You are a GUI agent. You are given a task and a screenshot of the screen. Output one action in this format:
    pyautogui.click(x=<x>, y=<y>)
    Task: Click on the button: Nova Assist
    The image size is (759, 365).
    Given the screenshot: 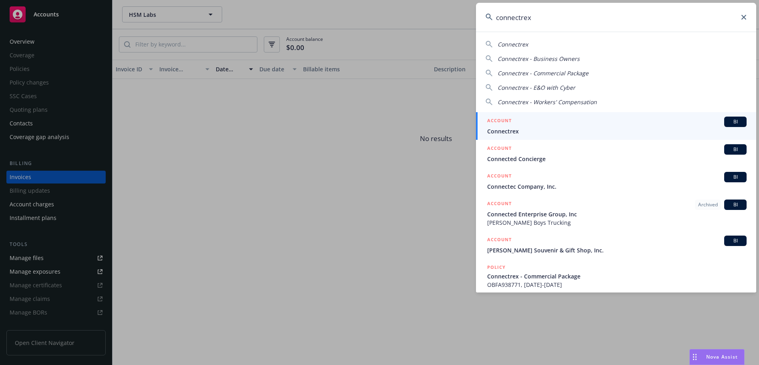 What is the action you would take?
    pyautogui.click(x=717, y=357)
    